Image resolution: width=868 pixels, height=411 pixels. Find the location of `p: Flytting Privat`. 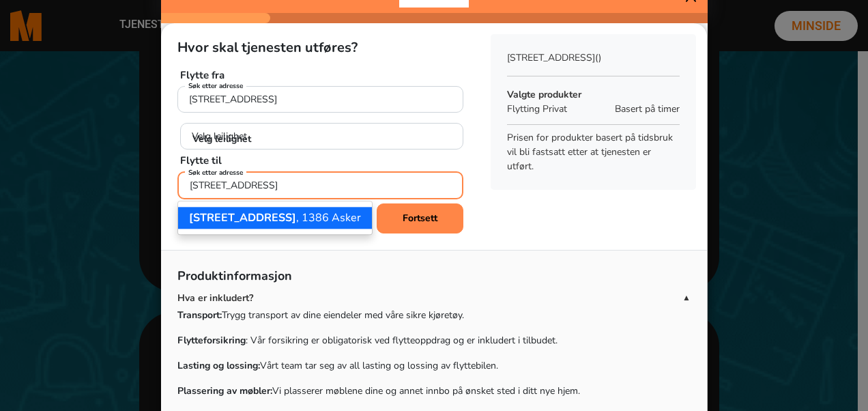

p: Flytting Privat is located at coordinates (557, 109).